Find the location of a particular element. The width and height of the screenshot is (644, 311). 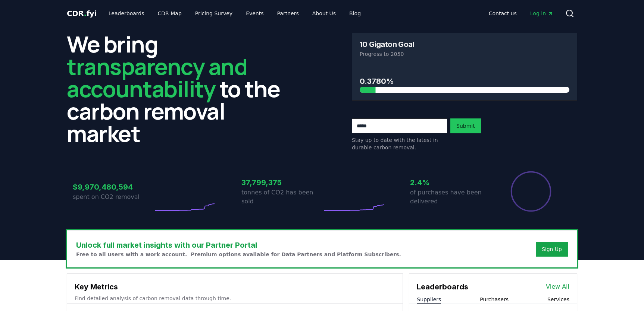

a: Partners is located at coordinates (288, 13).